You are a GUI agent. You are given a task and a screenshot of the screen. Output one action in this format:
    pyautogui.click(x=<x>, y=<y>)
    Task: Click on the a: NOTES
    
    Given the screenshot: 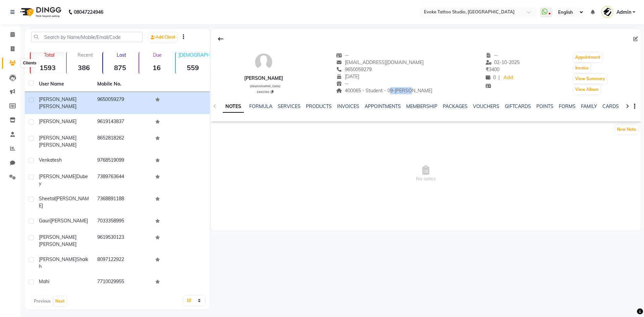 What is the action you would take?
    pyautogui.click(x=233, y=107)
    